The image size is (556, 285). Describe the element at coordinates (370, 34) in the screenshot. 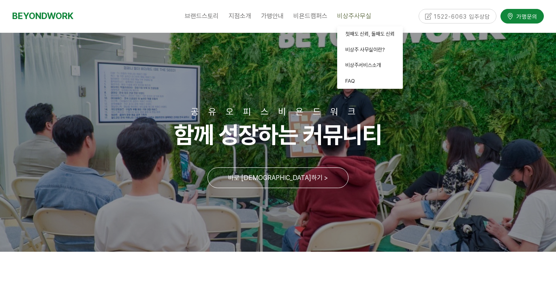

I see `a: 첫째도 신뢰, 둘째도 신뢰` at that location.